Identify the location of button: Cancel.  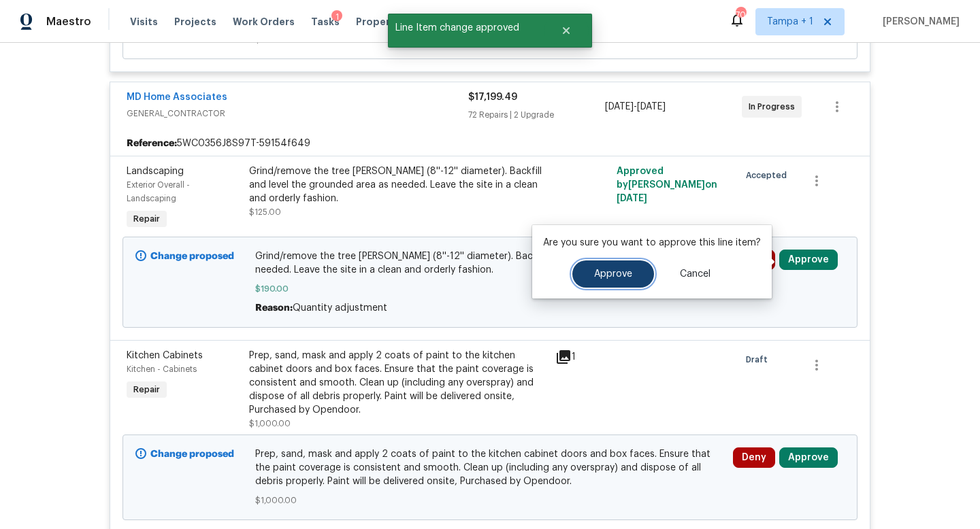
(695, 274).